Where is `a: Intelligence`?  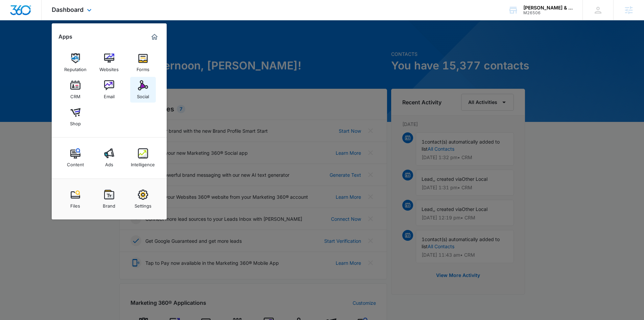
a: Intelligence is located at coordinates (143, 158).